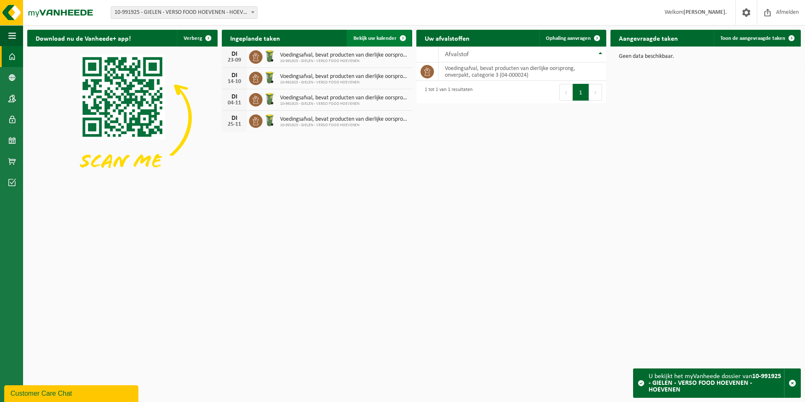 The width and height of the screenshot is (805, 402). What do you see at coordinates (83, 38) in the screenshot?
I see `h2: Download nu de Vanheede+ app!` at bounding box center [83, 38].